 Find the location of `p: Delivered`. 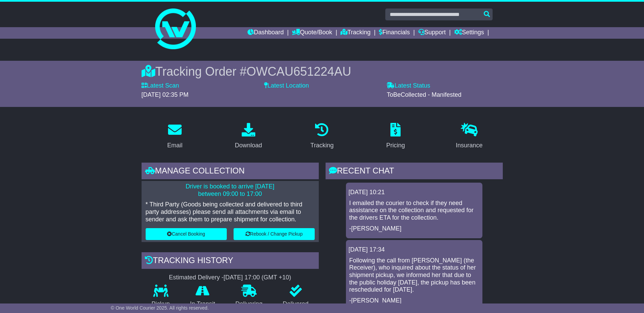

p: Delivered is located at coordinates (296, 304).